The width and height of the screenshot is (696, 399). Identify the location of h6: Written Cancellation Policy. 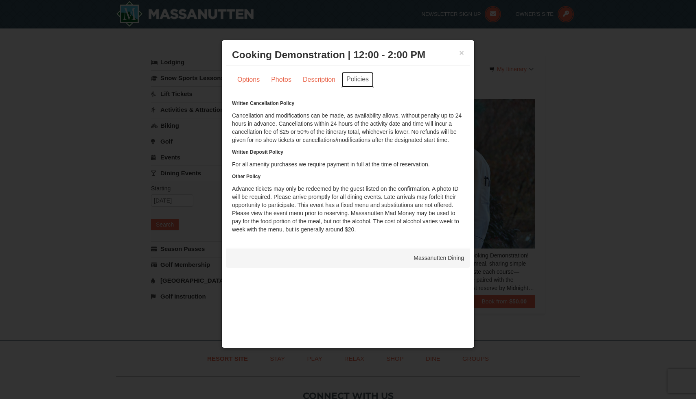
(348, 103).